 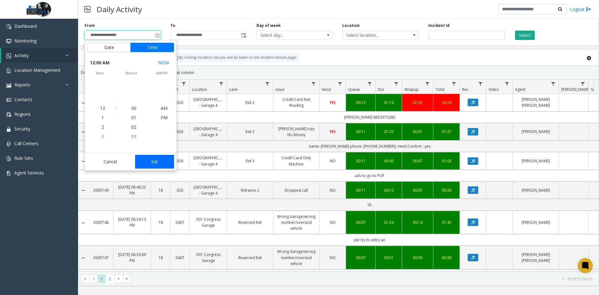 What do you see at coordinates (160, 257) in the screenshot?
I see `a: 18` at bounding box center [160, 257].